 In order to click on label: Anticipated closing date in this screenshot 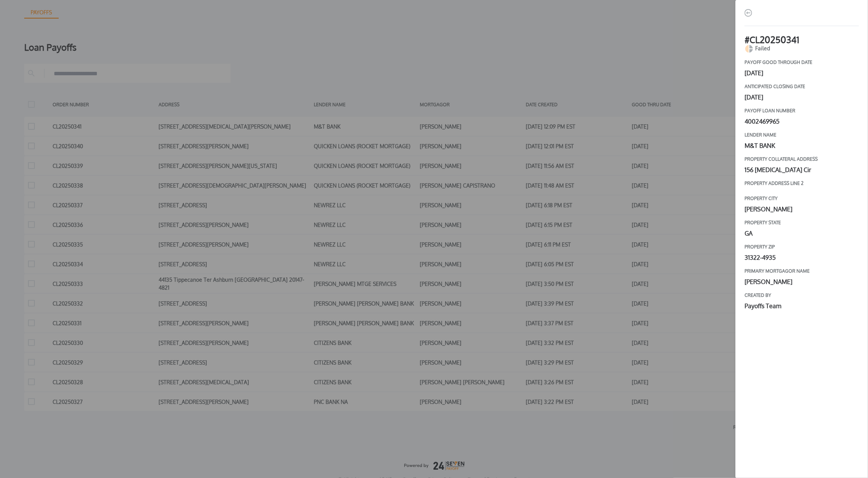, I will do `click(801, 87)`.